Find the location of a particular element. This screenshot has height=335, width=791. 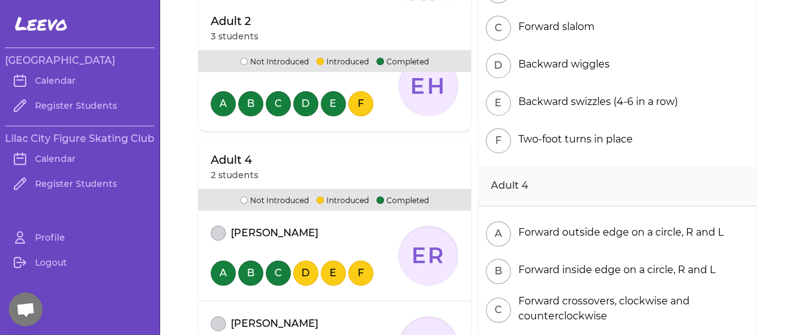

p: 2 students is located at coordinates (234, 175).